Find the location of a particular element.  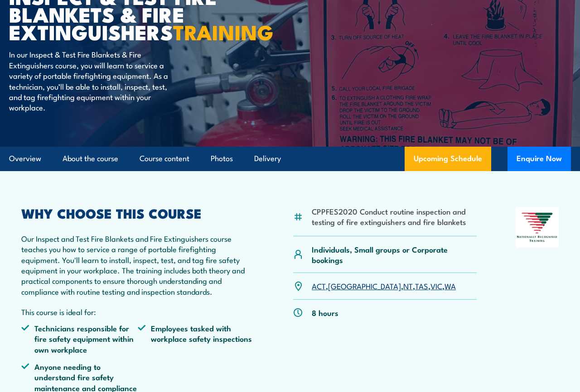

p: Individuals, Small groups or Corporate bookings is located at coordinates (394, 254).